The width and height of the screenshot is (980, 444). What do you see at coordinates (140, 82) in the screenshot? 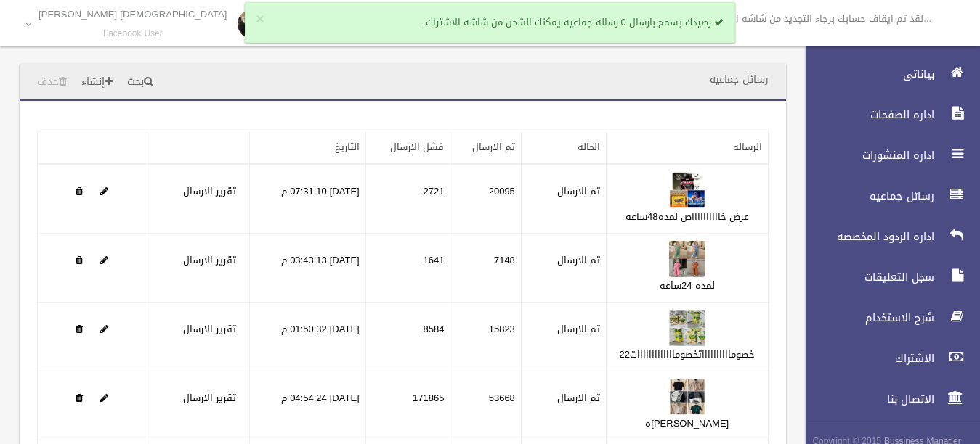
I see `a: بحث` at bounding box center [140, 82].